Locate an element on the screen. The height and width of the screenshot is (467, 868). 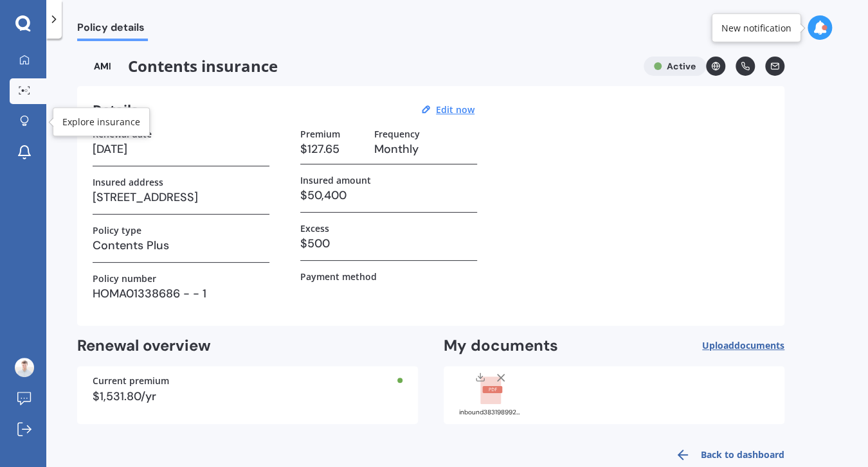
h2: Renewal overview is located at coordinates (247, 346).